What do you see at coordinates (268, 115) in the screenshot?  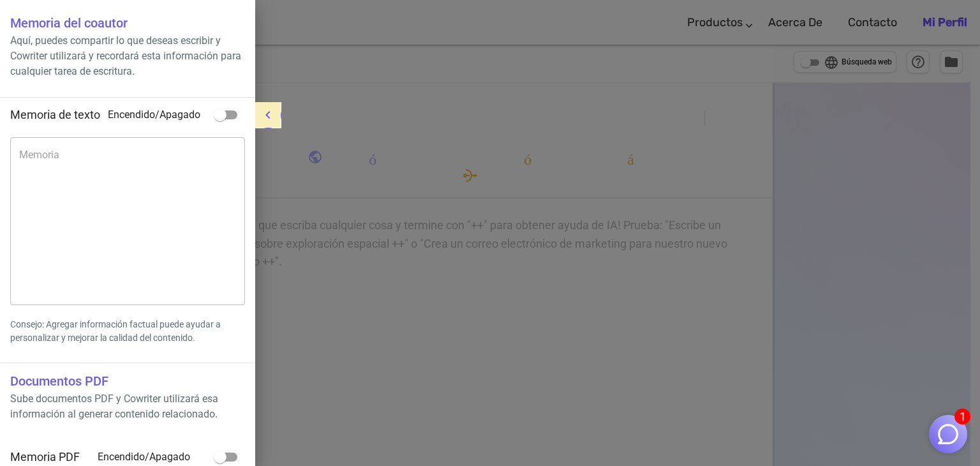 I see `button: menú` at bounding box center [268, 115].